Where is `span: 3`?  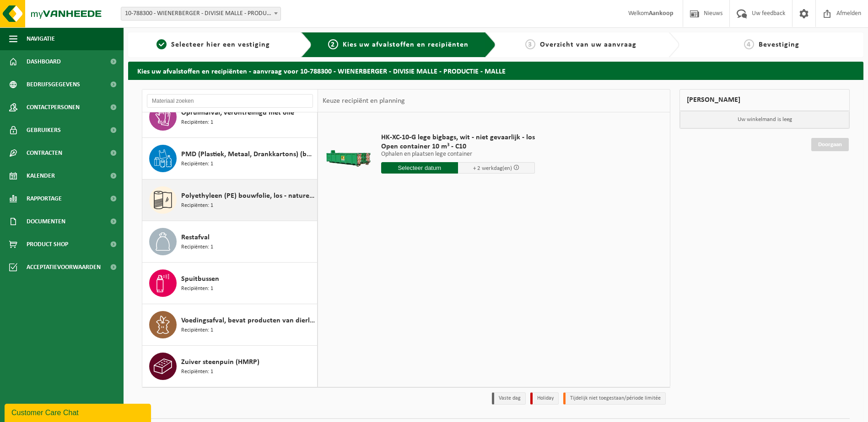 span: 3 is located at coordinates (530, 45).